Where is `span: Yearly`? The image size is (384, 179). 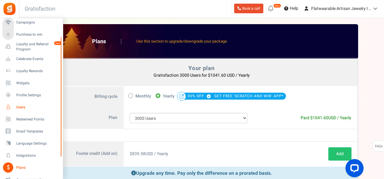
span: Yearly is located at coordinates (169, 96).